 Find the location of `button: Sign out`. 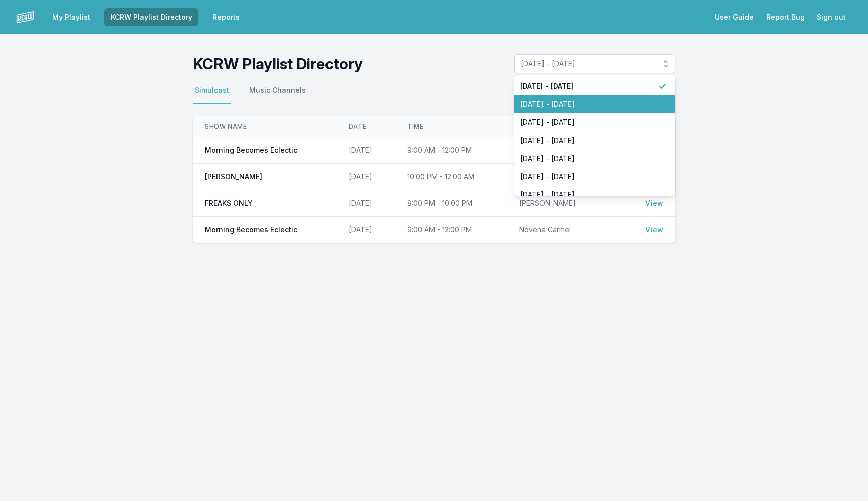

button: Sign out is located at coordinates (832, 17).